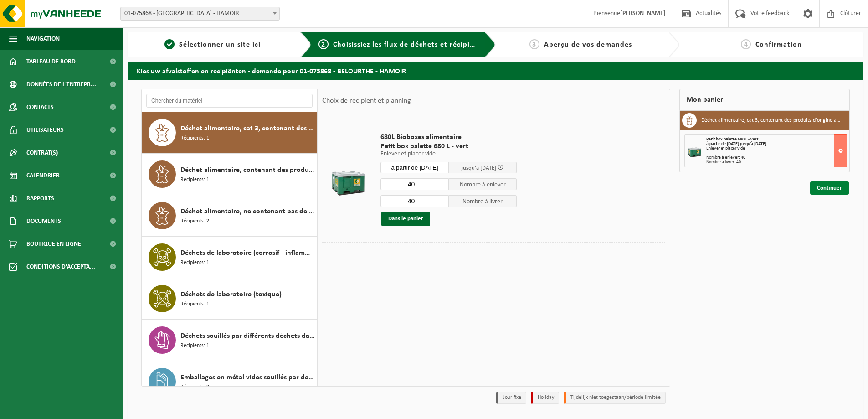 Image resolution: width=868 pixels, height=419 pixels. What do you see at coordinates (614, 397) in the screenshot?
I see `li: Tijdelijk niet toegestaan/période limitée` at bounding box center [614, 397].